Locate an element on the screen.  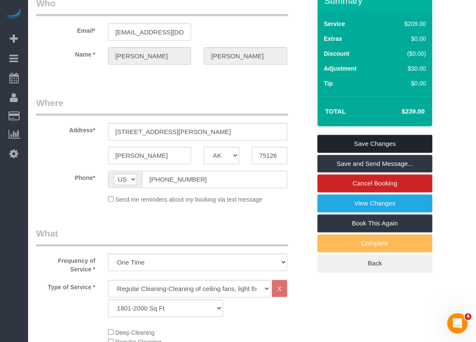
a: Save Changes is located at coordinates (375, 144).